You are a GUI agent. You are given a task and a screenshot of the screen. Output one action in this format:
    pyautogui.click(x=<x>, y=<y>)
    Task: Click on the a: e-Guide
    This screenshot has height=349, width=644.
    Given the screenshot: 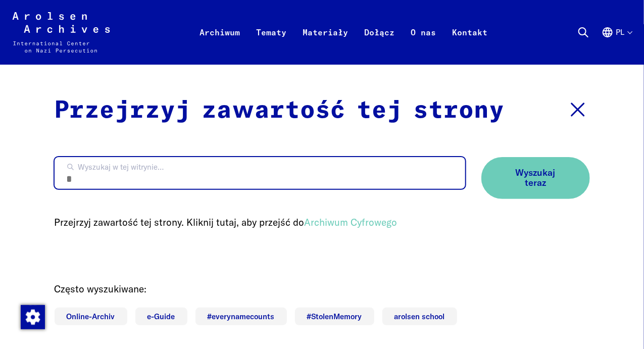 What is the action you would take?
    pyautogui.click(x=161, y=316)
    